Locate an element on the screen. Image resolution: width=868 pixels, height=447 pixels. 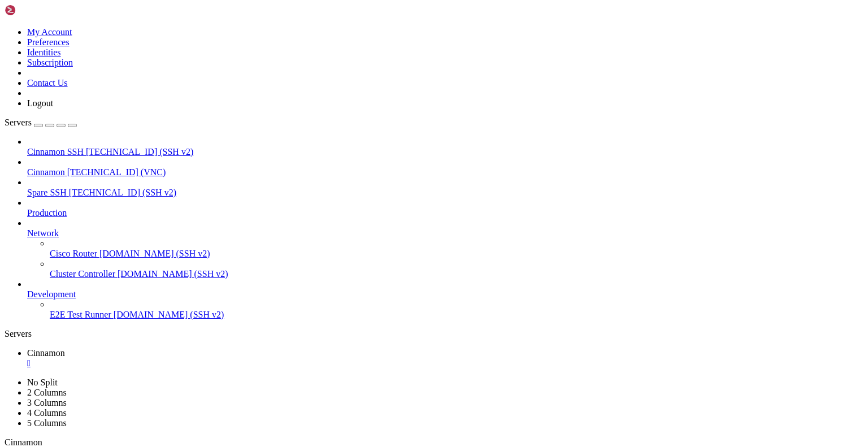
a: 2 Columns is located at coordinates (47, 392).